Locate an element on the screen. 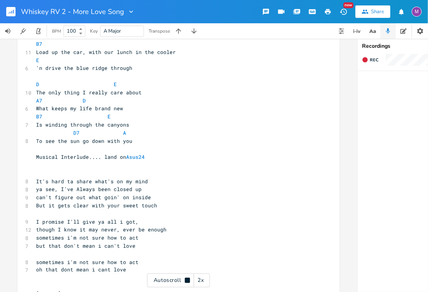  div: Share is located at coordinates (378, 12).